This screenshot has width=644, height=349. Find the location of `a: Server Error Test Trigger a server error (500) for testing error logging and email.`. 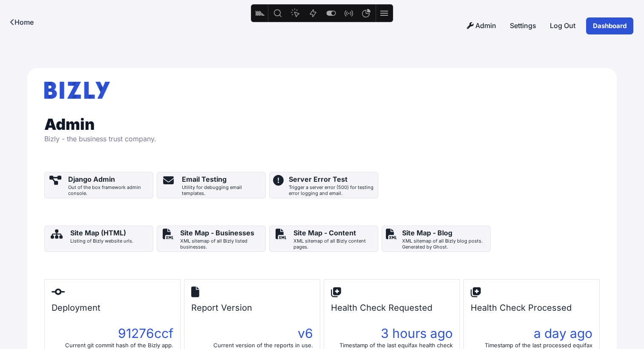

a: Server Error Test Trigger a server error (500) for testing error logging and email. is located at coordinates (324, 185).